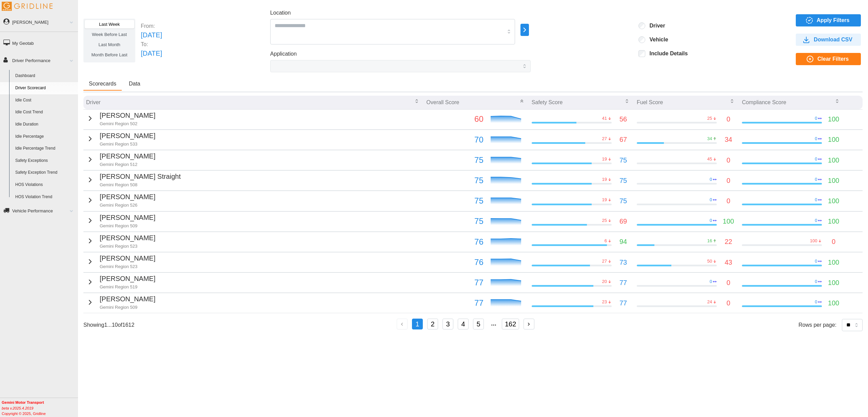 The width and height of the screenshot is (868, 417). What do you see at coordinates (623, 242) in the screenshot?
I see `p: 94` at bounding box center [623, 242].